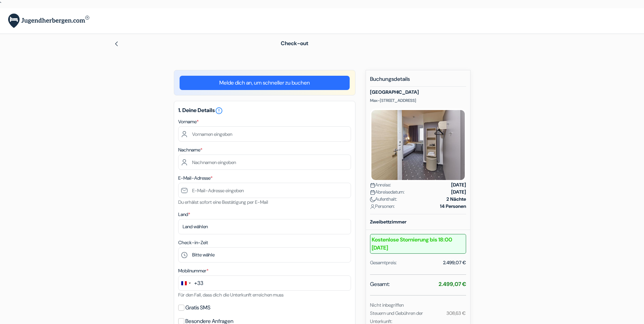 The width and height of the screenshot is (644, 324). Describe the element at coordinates (193, 242) in the screenshot. I see `label: Check-in-Zeit` at that location.